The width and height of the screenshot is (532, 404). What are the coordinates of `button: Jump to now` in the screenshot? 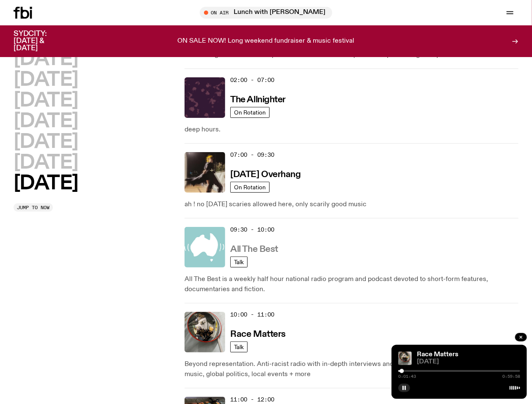 It's located at (33, 207).